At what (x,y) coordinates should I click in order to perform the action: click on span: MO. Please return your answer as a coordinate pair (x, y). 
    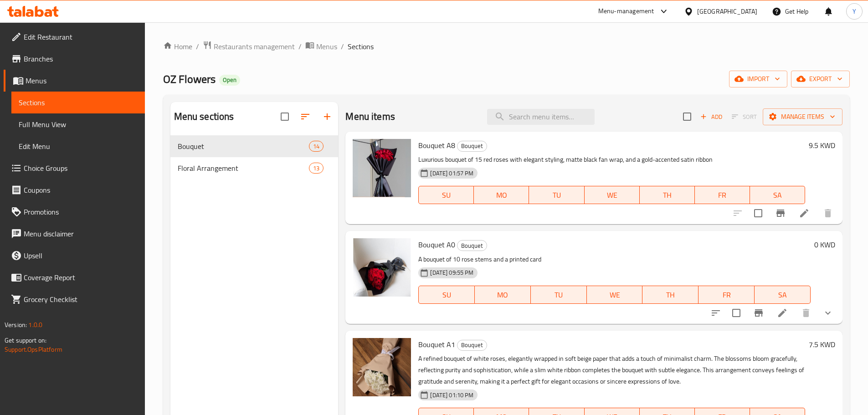
    Looking at the image, I should click on (501, 195).